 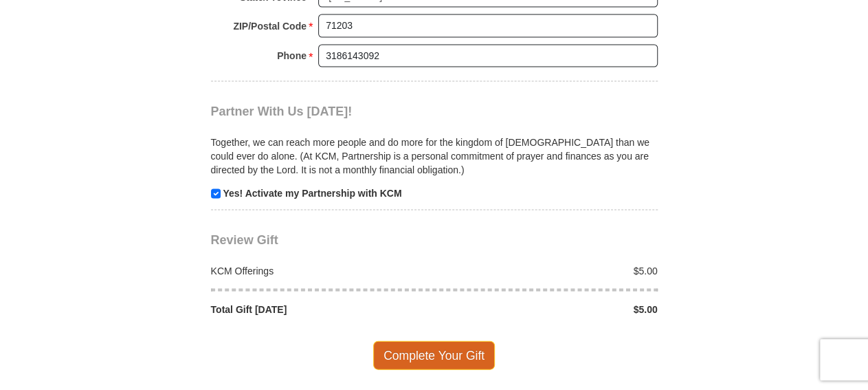 I want to click on span: Review Gift, so click(x=245, y=240).